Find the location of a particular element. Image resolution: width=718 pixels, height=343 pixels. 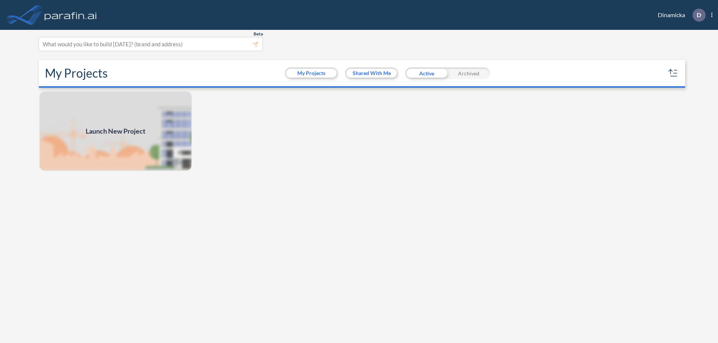

button: Shared With Me is located at coordinates (371, 73).